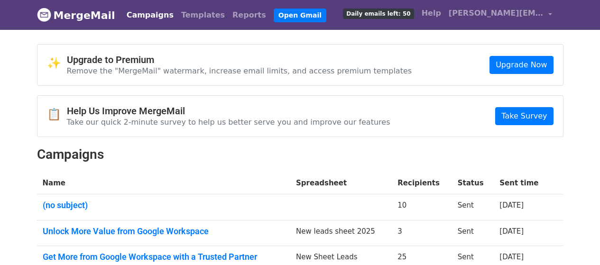 The height and width of the screenshot is (265, 600). Describe the element at coordinates (150, 15) in the screenshot. I see `a: Campaigns` at that location.